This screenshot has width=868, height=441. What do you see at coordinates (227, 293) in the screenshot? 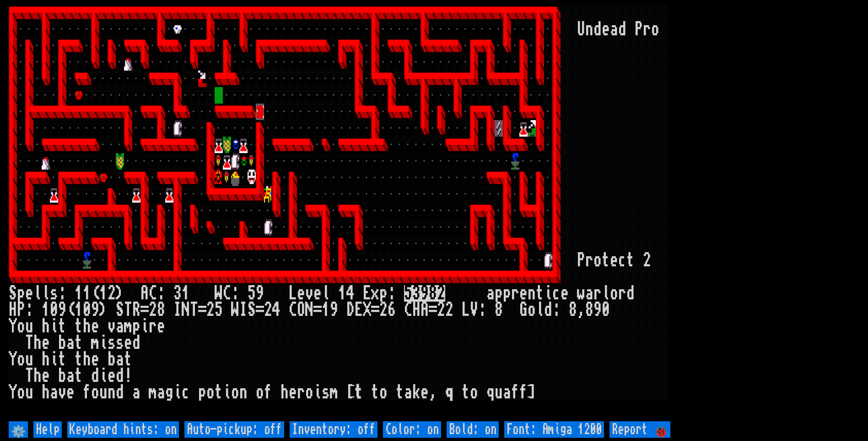
I see `div: C` at bounding box center [227, 293].